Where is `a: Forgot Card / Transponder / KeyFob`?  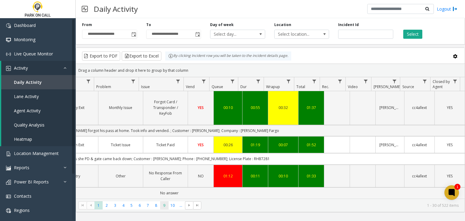
a: Forgot Card / Transponder / KeyFob is located at coordinates (165, 108).